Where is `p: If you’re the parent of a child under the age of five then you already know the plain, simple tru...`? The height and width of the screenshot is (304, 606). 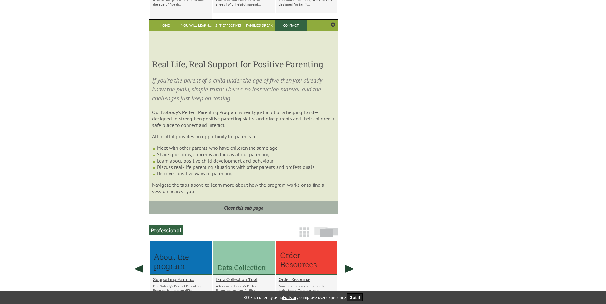 p: If you’re the parent of a child under the age of five then you already know the plain, simple tru... is located at coordinates (243, 89).